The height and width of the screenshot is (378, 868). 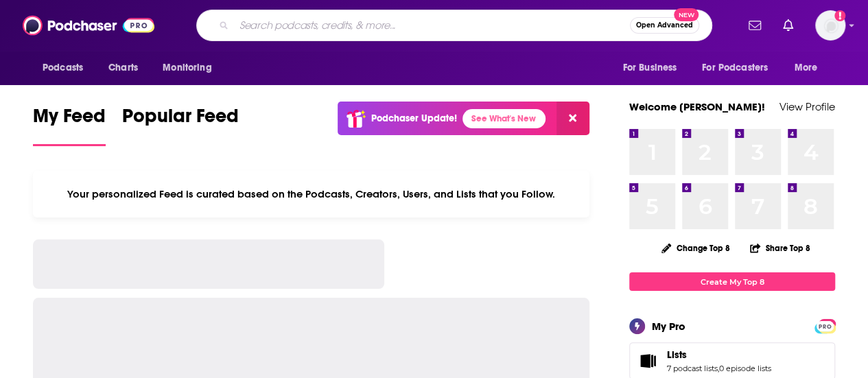 What do you see at coordinates (89, 25) in the screenshot?
I see `a: Podchaser - Follow, Share and Rate Podcasts` at bounding box center [89, 25].